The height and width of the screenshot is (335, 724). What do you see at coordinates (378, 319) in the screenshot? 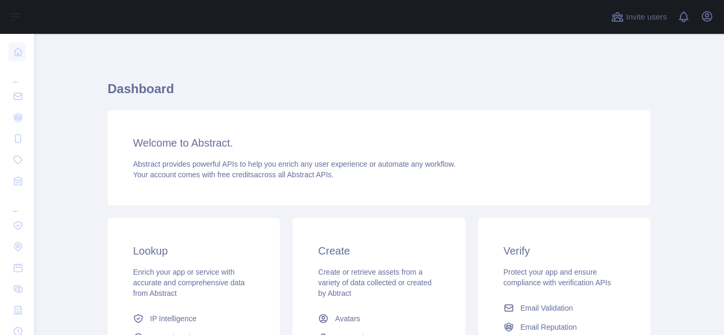
I see `a: Avatars` at bounding box center [378, 319].